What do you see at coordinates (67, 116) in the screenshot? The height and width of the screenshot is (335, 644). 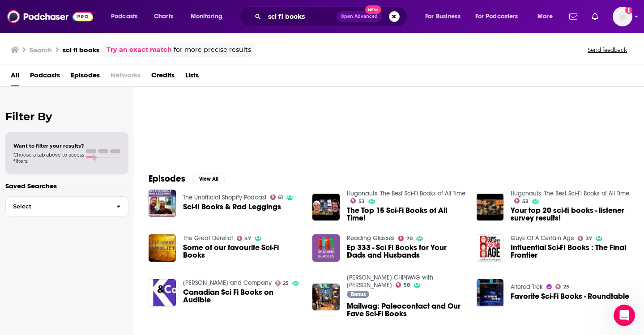 I see `h2: Filter By` at bounding box center [67, 116].